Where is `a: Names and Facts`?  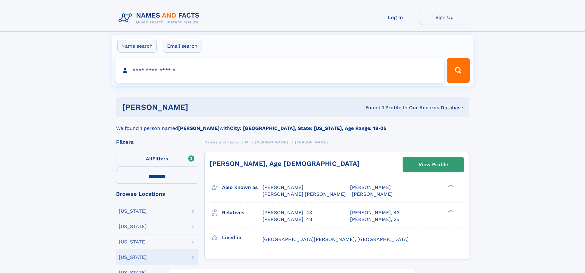 a: Names and Facts is located at coordinates (222, 142).